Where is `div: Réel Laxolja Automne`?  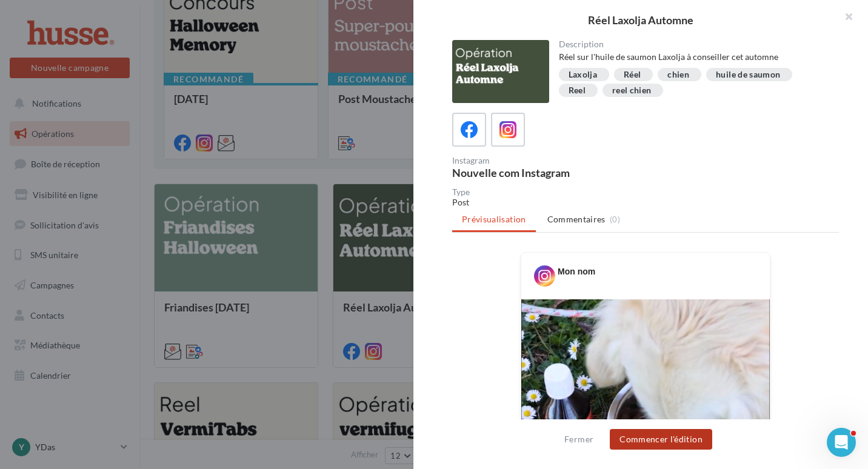 div: Réel Laxolja Automne is located at coordinates (641, 20).